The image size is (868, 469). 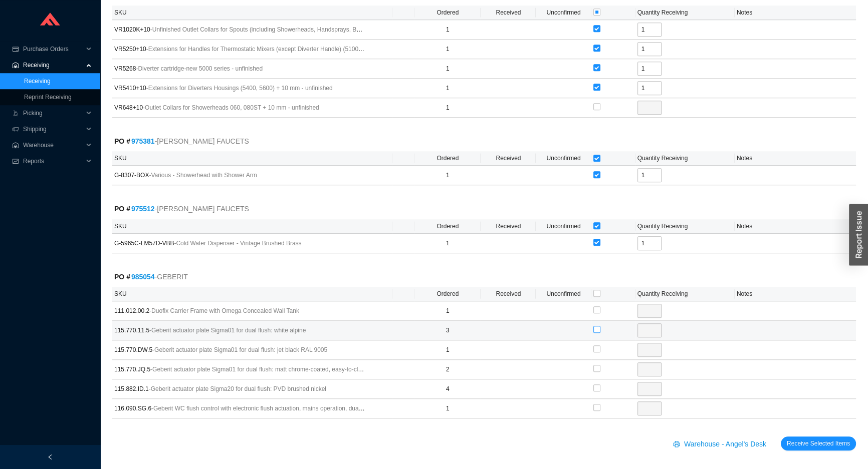 I want to click on span: - Duofix Carrier Frame with Omega Concealed Wall Tank, so click(x=224, y=311).